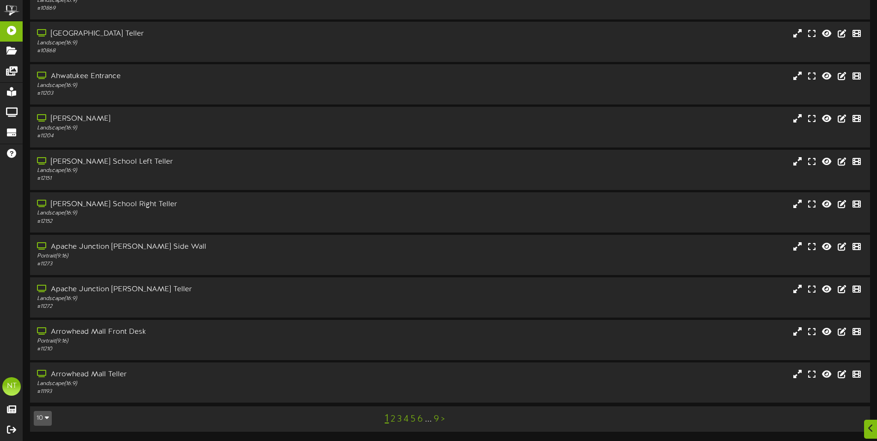  Describe the element at coordinates (413, 419) in the screenshot. I see `a: 5` at that location.